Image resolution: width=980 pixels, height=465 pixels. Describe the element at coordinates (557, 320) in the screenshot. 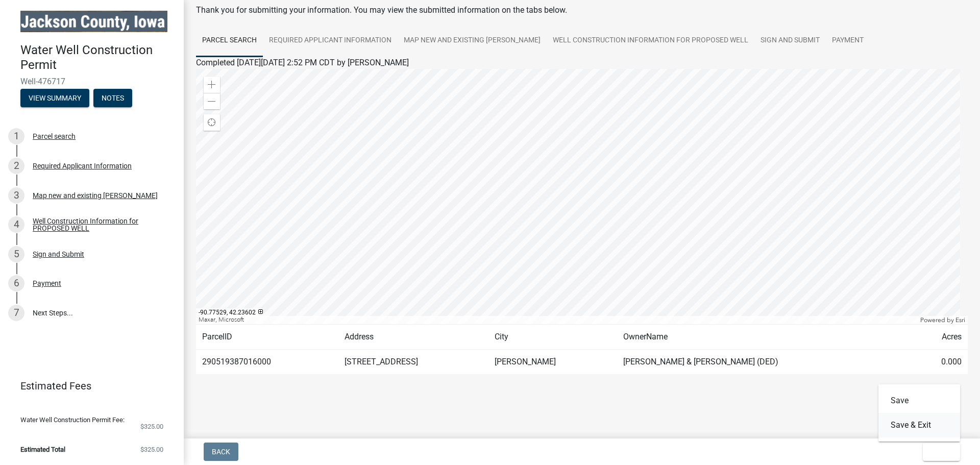

I see `div: Maxar, Microsoft` at that location.